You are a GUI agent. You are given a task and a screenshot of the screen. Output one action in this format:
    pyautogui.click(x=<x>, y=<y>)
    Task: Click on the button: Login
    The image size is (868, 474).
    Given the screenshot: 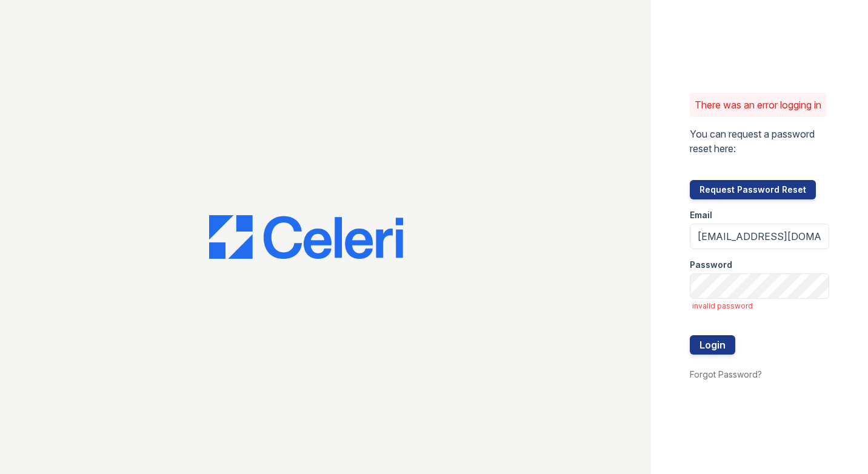 What is the action you would take?
    pyautogui.click(x=713, y=345)
    